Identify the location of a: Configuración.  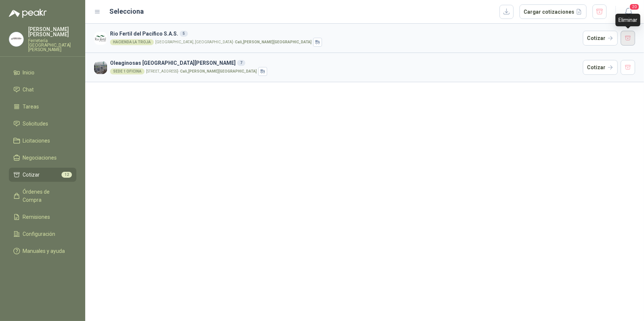
(43, 234).